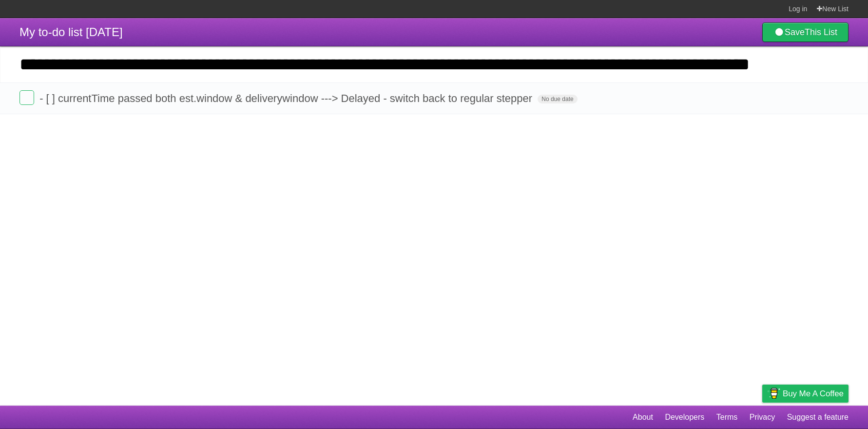 This screenshot has height=429, width=868. What do you see at coordinates (821, 32) in the screenshot?
I see `b: This List` at bounding box center [821, 32].